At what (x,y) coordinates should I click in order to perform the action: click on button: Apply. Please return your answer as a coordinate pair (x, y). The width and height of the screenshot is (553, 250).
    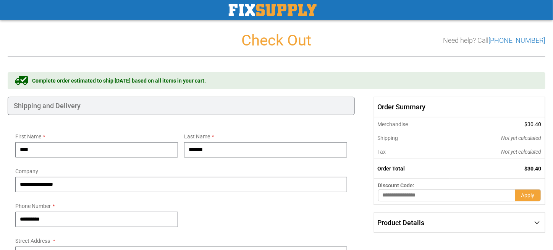
    Looking at the image, I should click on (528, 195).